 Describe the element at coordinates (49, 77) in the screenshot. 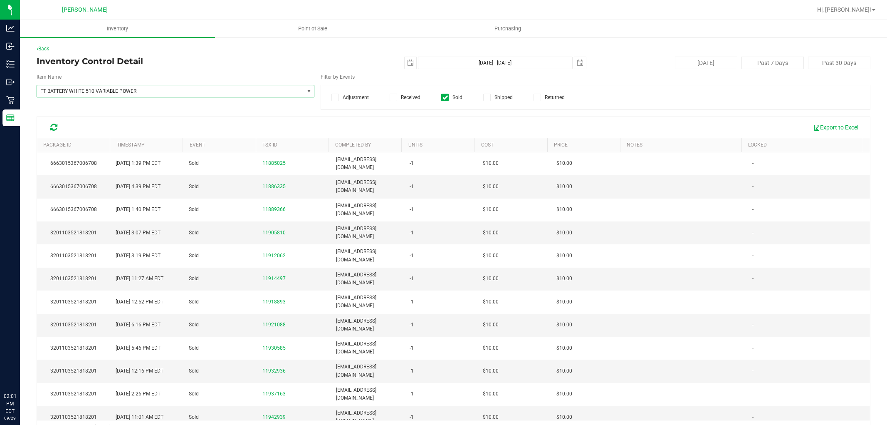

I see `label: Item Name` at that location.